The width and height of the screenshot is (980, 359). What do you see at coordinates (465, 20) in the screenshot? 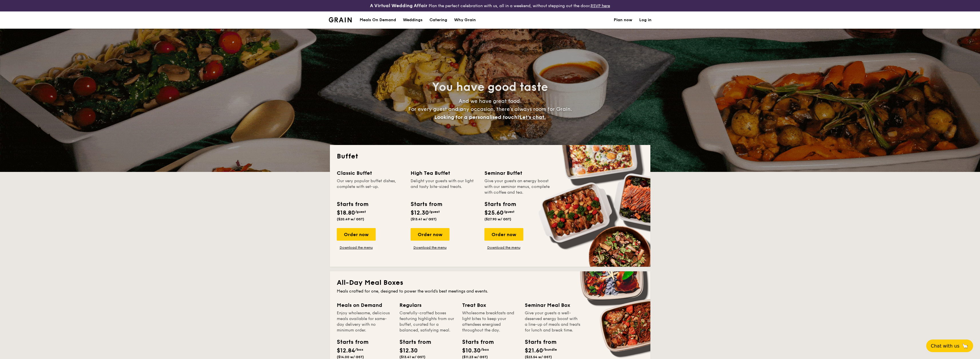
I see `div: Why Grain` at bounding box center [465, 20].